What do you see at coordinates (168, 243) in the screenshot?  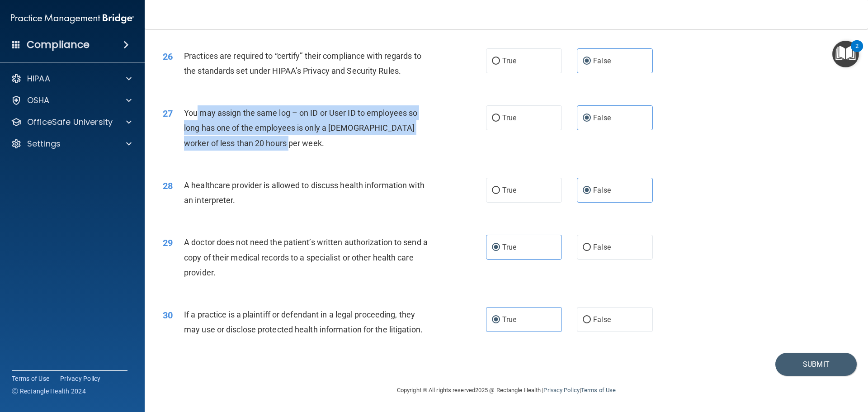 I see `span: 29` at bounding box center [168, 243].